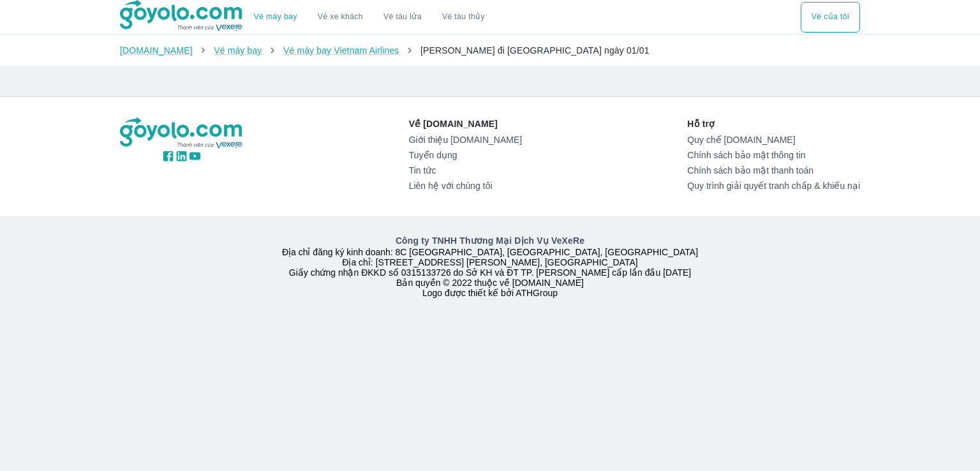 The height and width of the screenshot is (471, 980). What do you see at coordinates (465, 171) in the screenshot?
I see `a: Tin tức` at bounding box center [465, 171].